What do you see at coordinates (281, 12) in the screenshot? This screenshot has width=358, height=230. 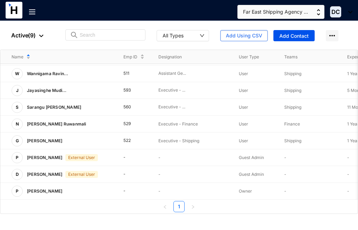 I see `button: Far East Shipping Agency ...` at bounding box center [281, 12].